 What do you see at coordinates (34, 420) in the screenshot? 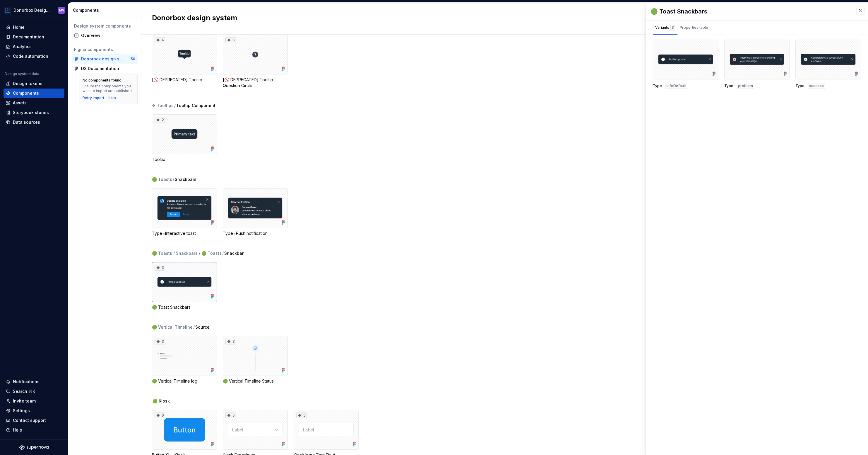
I see `button: Contact support` at bounding box center [34, 420].